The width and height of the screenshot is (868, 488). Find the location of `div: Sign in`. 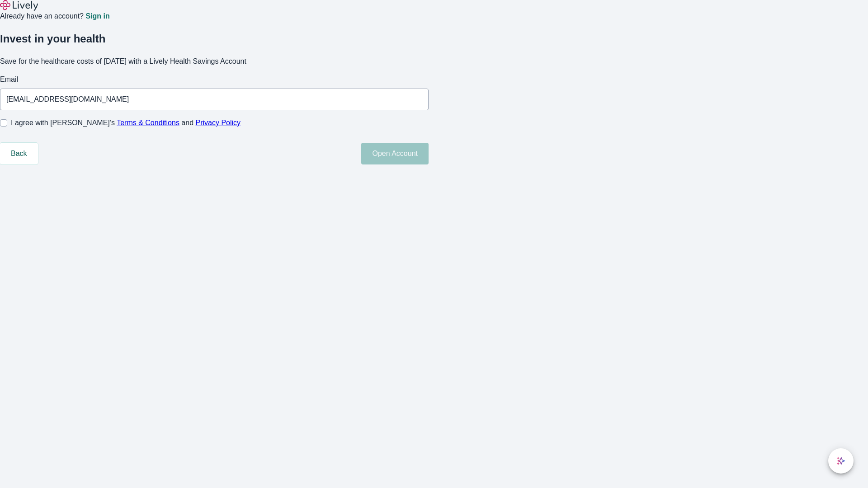

div: Sign in is located at coordinates (97, 16).